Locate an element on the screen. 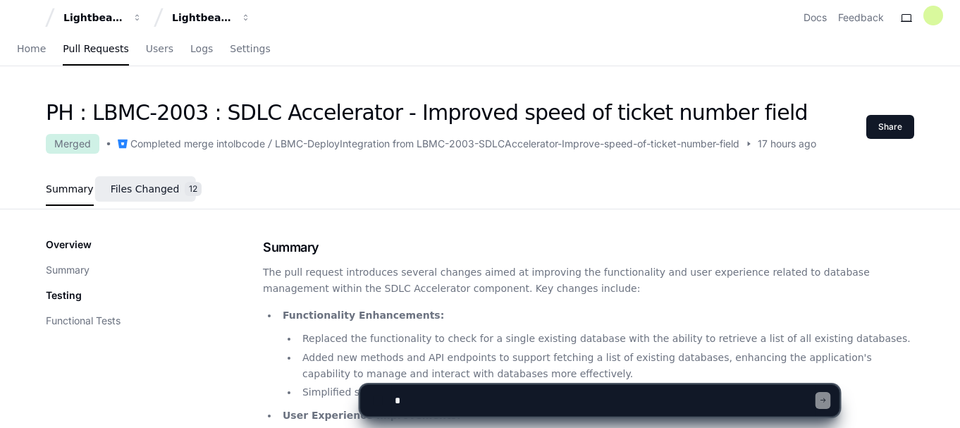  h1: Summary is located at coordinates (588, 247).